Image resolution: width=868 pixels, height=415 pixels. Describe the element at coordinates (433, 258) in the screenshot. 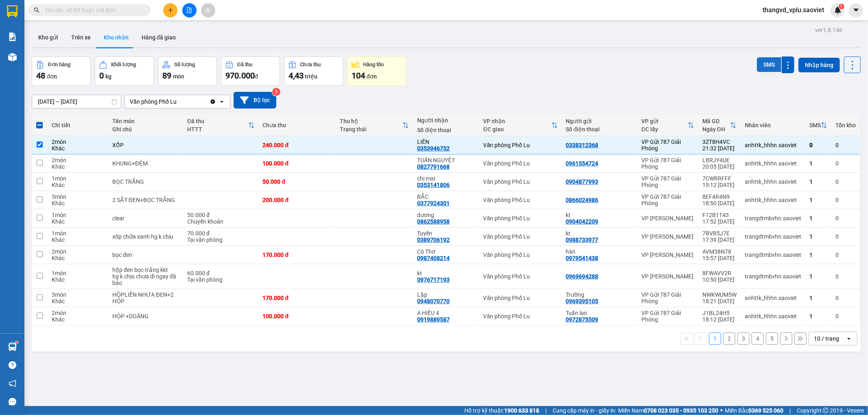

I see `div: 0987408214` at that location.